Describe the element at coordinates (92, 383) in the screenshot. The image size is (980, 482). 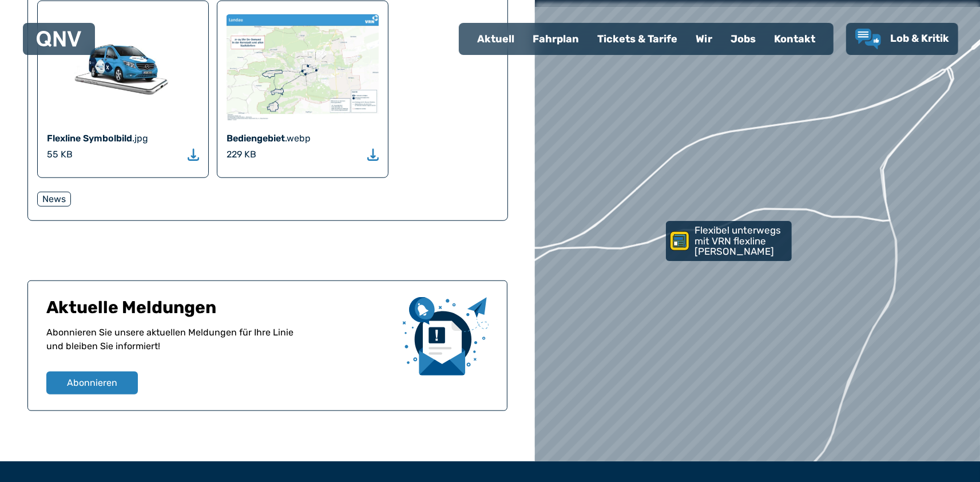
I see `button: Abonnieren` at that location.